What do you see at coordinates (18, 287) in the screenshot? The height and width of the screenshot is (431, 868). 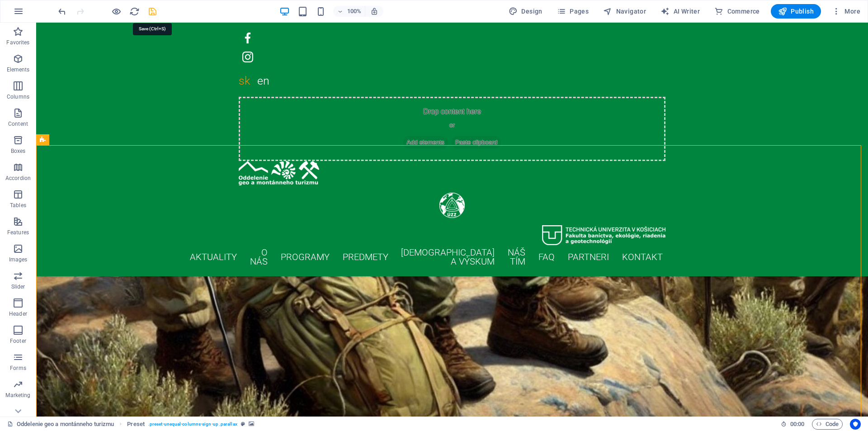 I see `p: Slider` at bounding box center [18, 287].